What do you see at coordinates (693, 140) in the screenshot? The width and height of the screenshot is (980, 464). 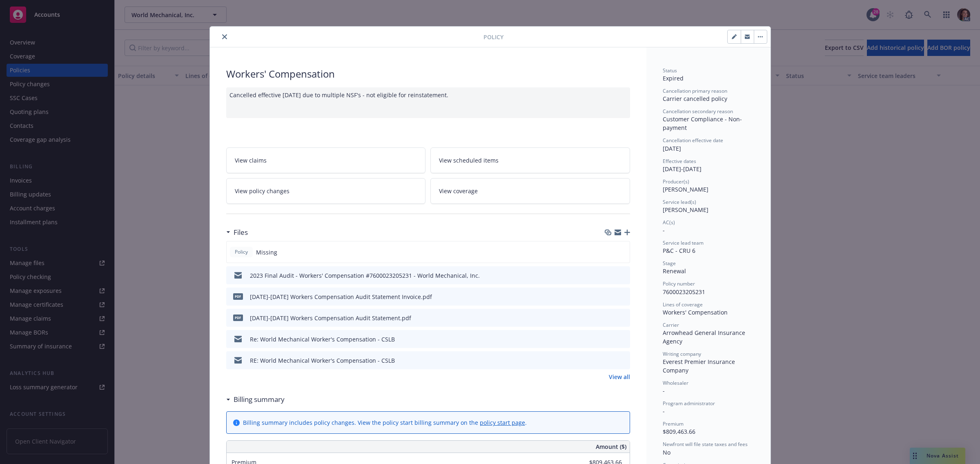 I see `span: Cancellation effective date` at bounding box center [693, 140].